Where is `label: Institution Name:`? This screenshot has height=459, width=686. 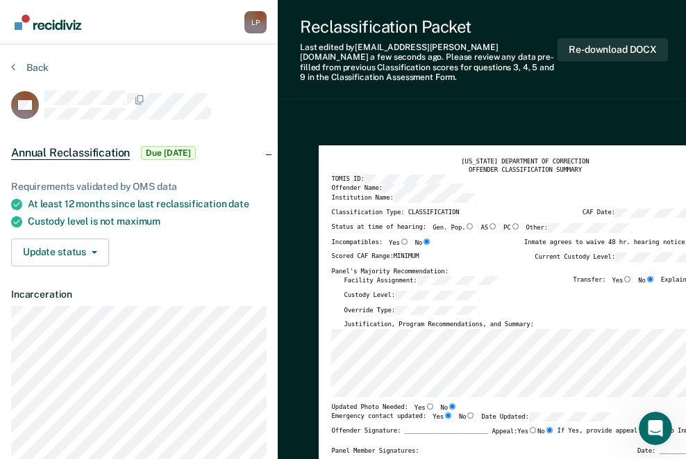
label: Institution Name: is located at coordinates (404, 198).